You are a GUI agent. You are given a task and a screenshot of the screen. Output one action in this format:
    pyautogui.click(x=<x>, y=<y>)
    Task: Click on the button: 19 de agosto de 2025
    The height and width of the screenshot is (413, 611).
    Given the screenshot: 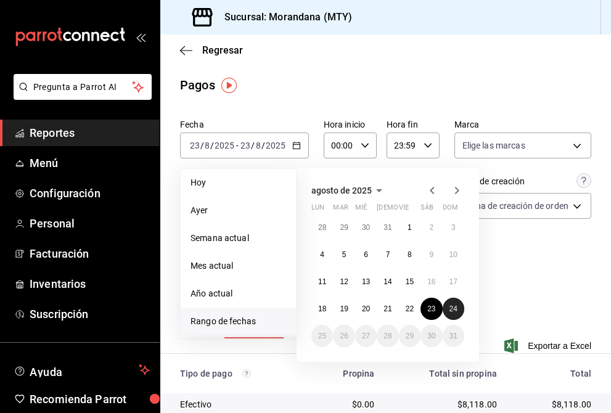 What is the action you would take?
    pyautogui.click(x=344, y=309)
    